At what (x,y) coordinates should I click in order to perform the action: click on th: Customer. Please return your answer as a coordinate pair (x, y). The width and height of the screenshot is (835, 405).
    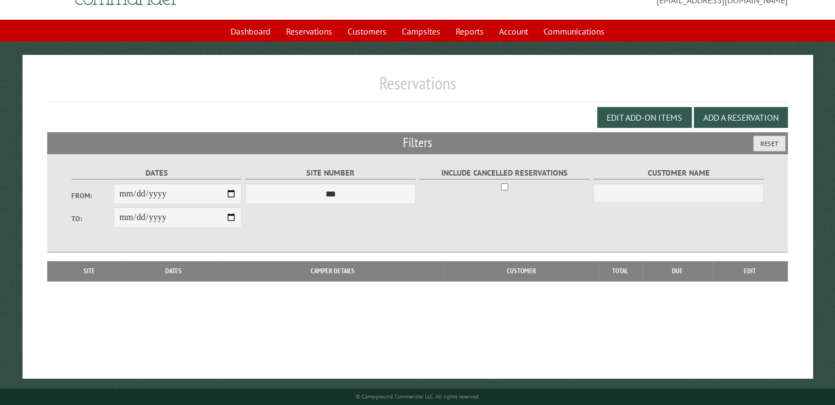
    Looking at the image, I should click on (521, 271).